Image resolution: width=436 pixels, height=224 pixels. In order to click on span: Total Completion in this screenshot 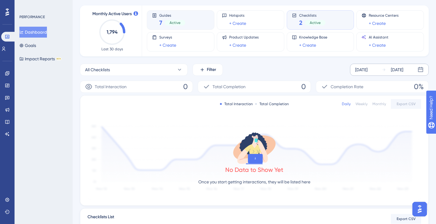, I will do `click(229, 87)`.